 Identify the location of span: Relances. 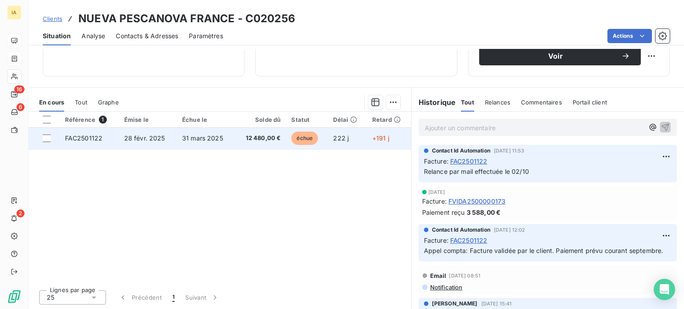
(497, 102).